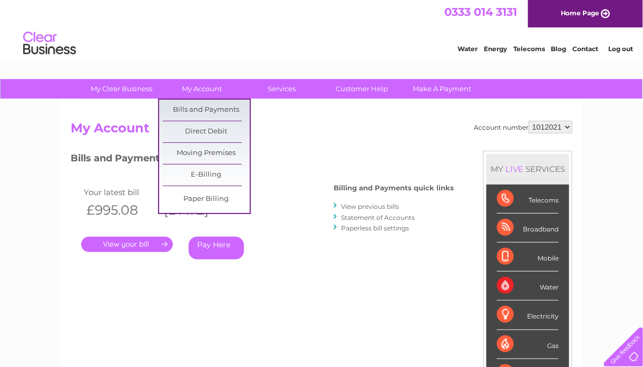  I want to click on h2: My Account, so click(321, 131).